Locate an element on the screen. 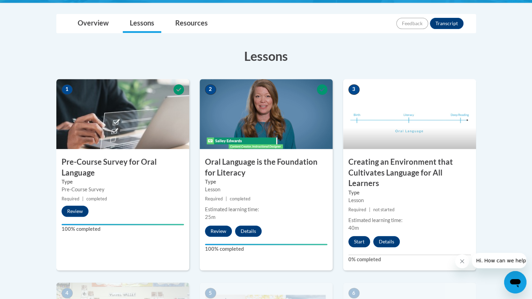  div: Pre-Course Survey is located at coordinates (123, 190).